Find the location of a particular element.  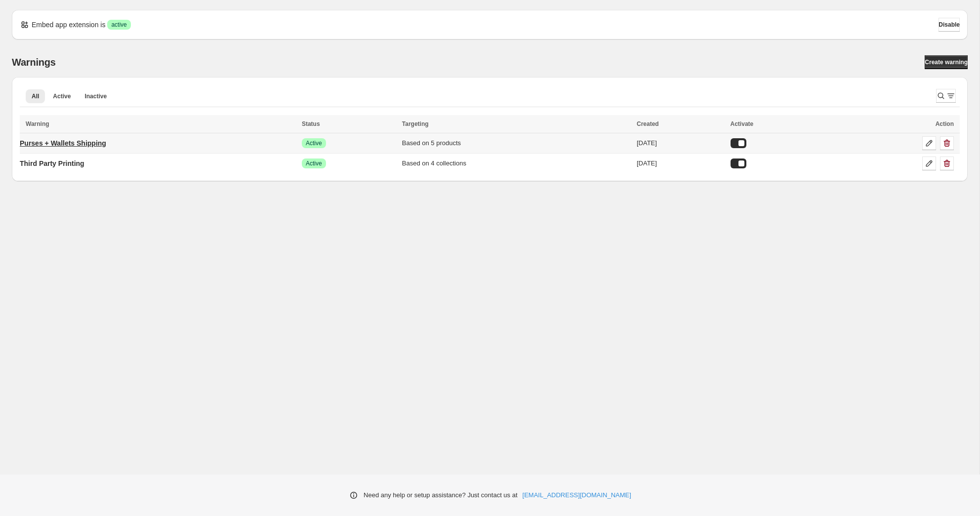

div: Based on 4 collections is located at coordinates (516, 163).